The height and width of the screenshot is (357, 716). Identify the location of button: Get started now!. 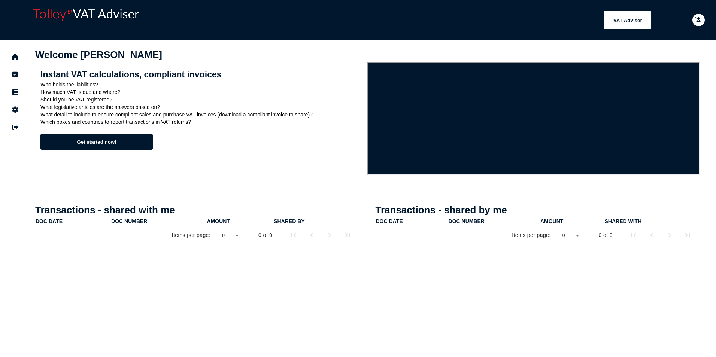
(97, 142).